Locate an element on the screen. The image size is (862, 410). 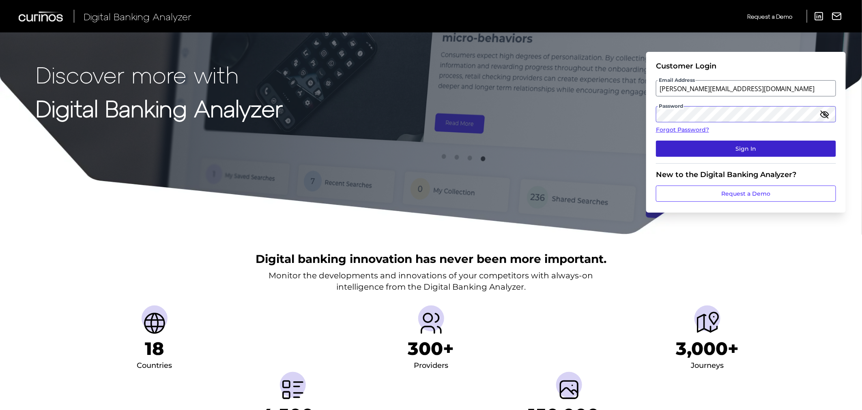
img: Journeys is located at coordinates (707, 324).